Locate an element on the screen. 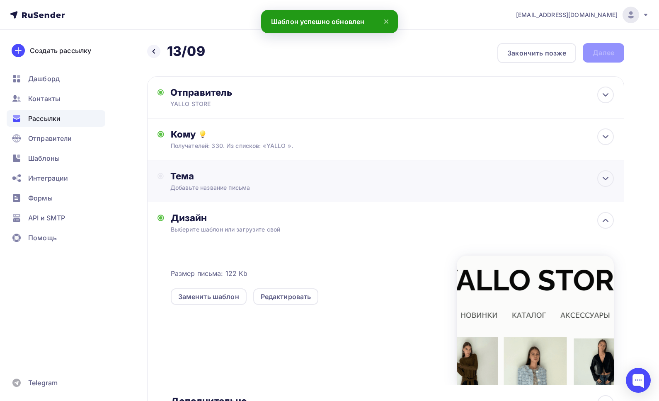  div: Кому is located at coordinates (392, 134).